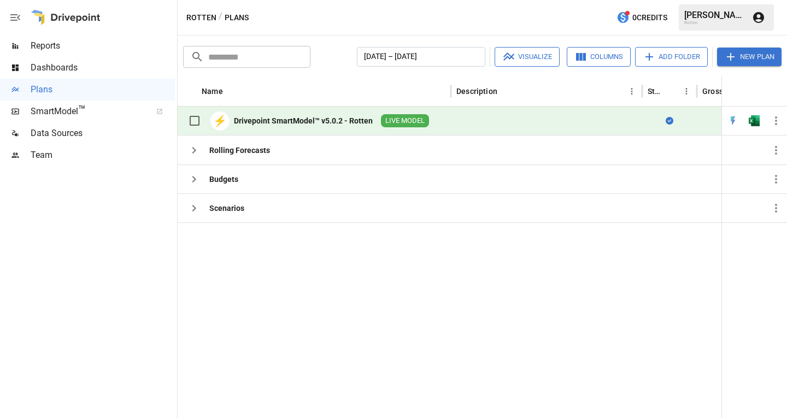  I want to click on button: Columns, so click(598, 57).